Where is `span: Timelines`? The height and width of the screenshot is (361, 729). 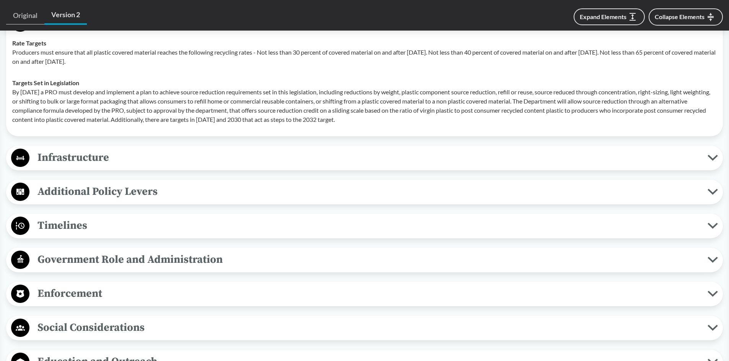 span: Timelines is located at coordinates (368, 226).